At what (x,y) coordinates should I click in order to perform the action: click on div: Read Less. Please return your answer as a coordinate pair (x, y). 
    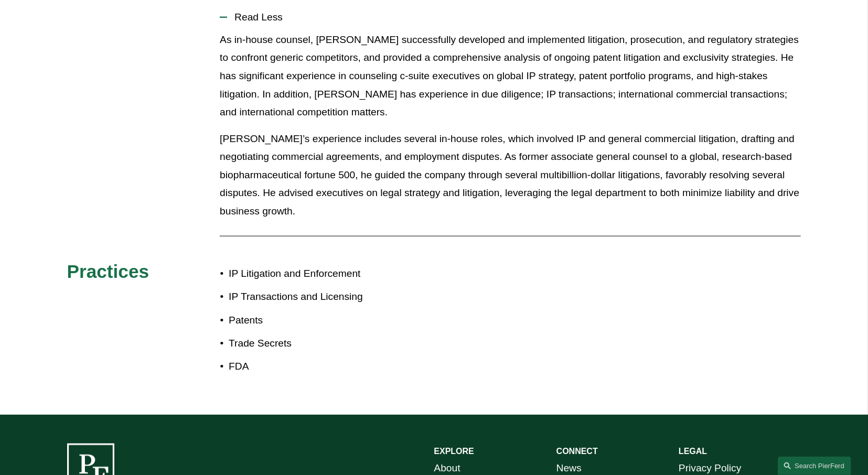
    Looking at the image, I should click on (510, 129).